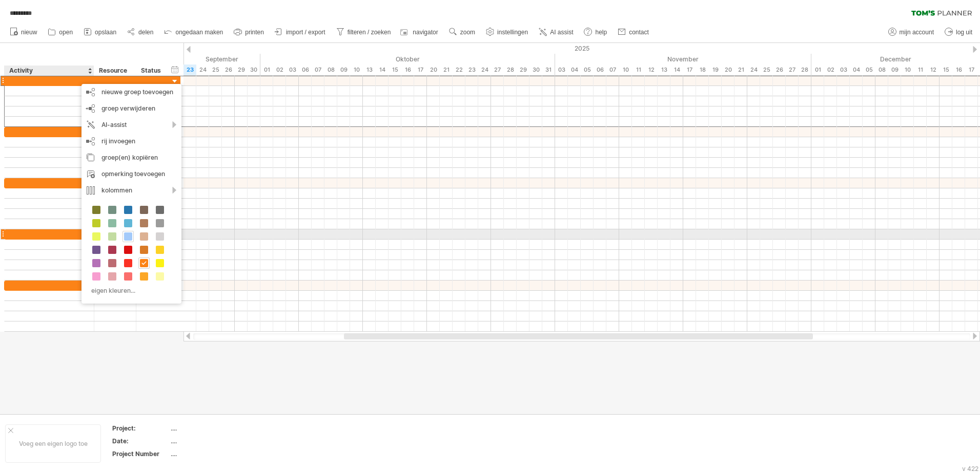 The width and height of the screenshot is (980, 473). Describe the element at coordinates (596, 32) in the screenshot. I see `a: help` at that location.